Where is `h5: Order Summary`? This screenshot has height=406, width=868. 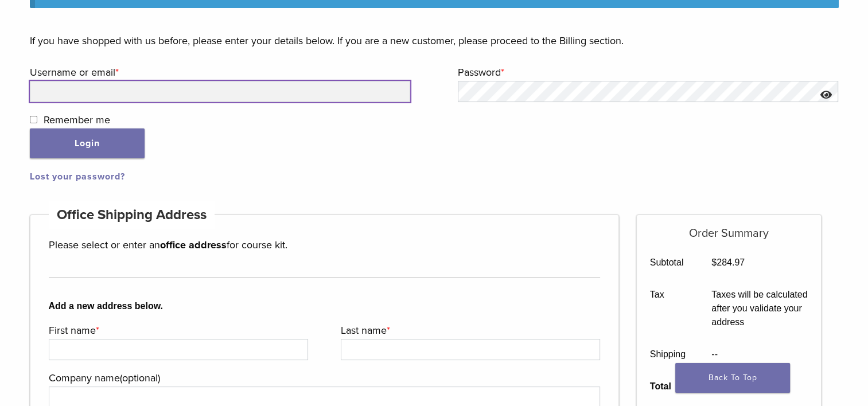 h5: Order Summary is located at coordinates (728, 227).